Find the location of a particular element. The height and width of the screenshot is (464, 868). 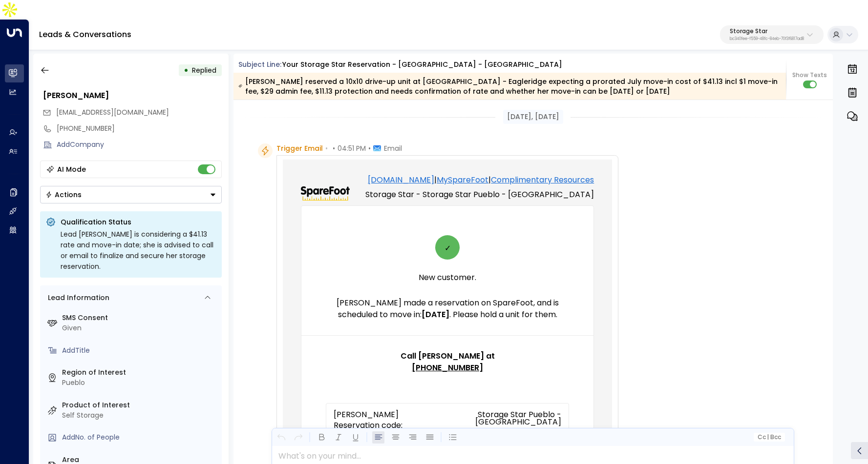

button: Redo is located at coordinates (298, 437).